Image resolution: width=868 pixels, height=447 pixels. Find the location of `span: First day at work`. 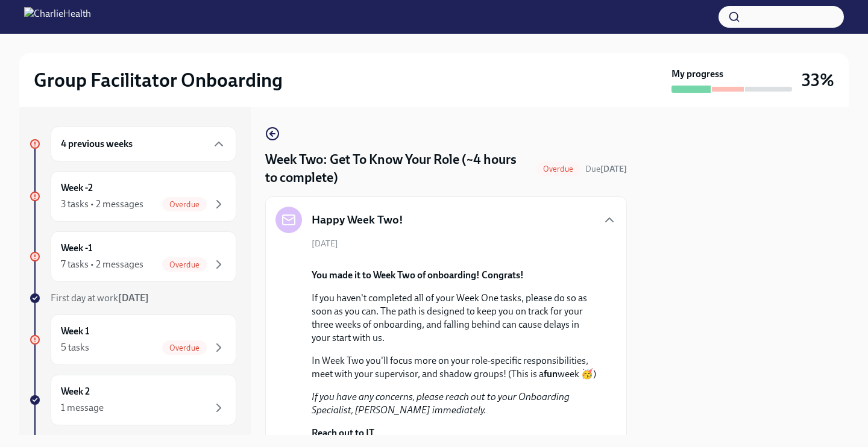

span: First day at work is located at coordinates (99, 297).